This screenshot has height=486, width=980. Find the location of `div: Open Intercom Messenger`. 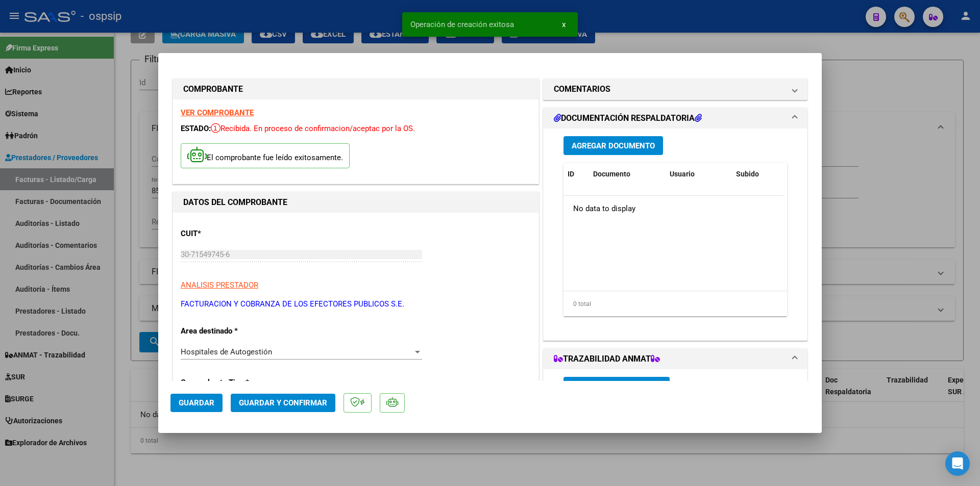

div: Open Intercom Messenger is located at coordinates (958, 464).